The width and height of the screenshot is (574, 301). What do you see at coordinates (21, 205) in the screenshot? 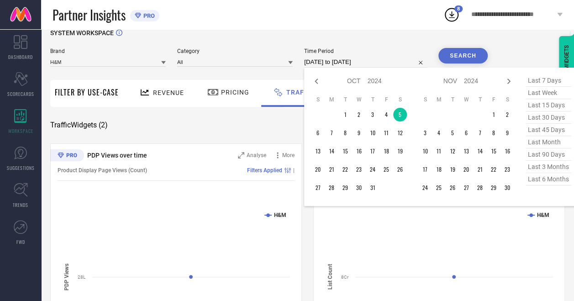
I see `span: TRENDS` at bounding box center [21, 205].